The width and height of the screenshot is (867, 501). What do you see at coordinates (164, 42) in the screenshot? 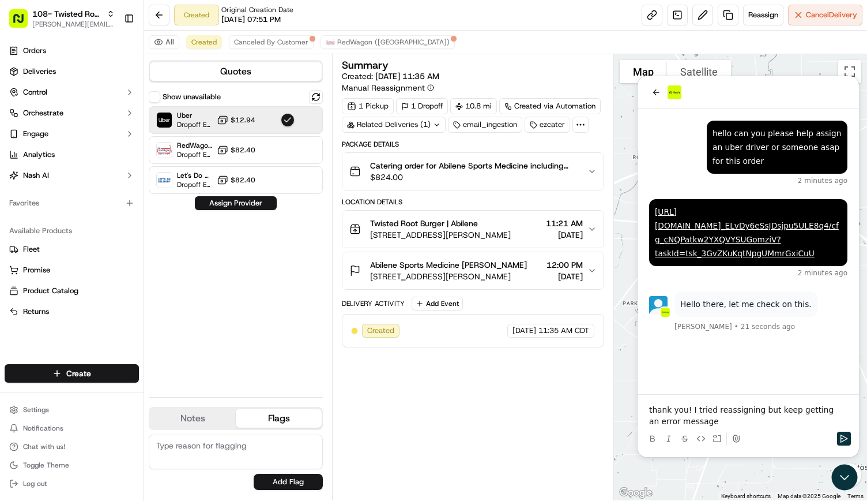
I see `button: All` at bounding box center [164, 42].